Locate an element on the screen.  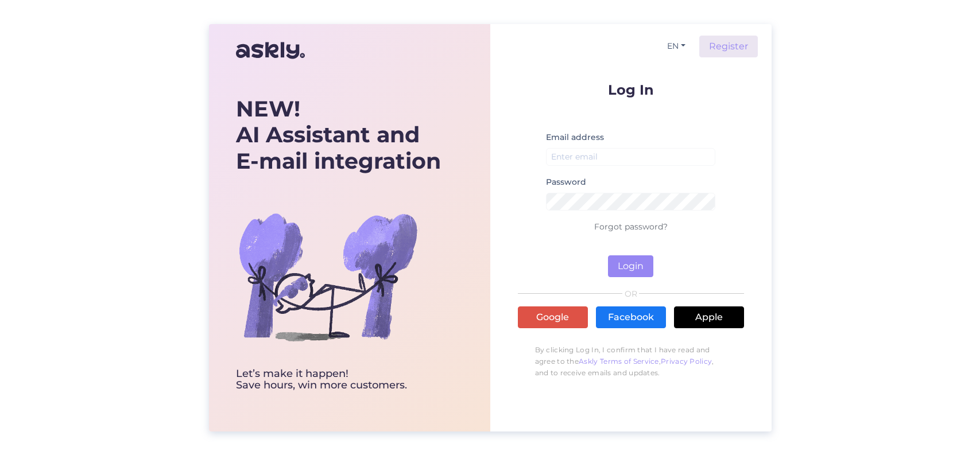
a: Askly Terms of Service is located at coordinates (619, 361).